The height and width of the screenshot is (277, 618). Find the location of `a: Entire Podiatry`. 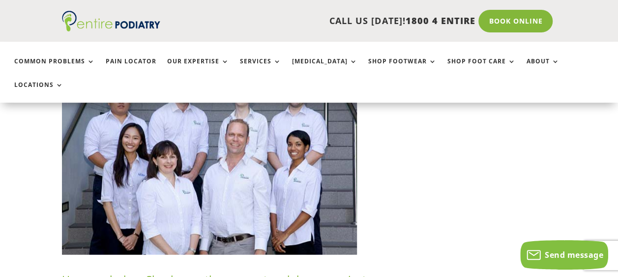

a: Entire Podiatry is located at coordinates (111, 29).